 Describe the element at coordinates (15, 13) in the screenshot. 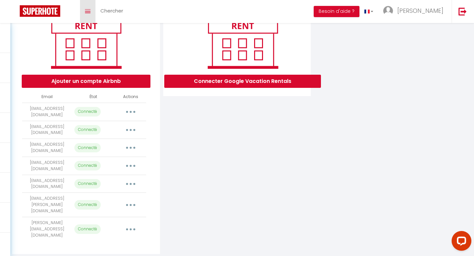

I see `button: Open LiveChat chat widget` at that location.